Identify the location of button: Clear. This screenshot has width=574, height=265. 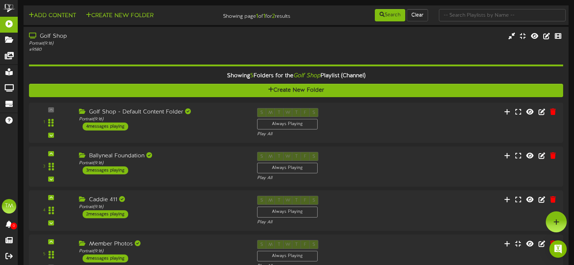
(417, 15).